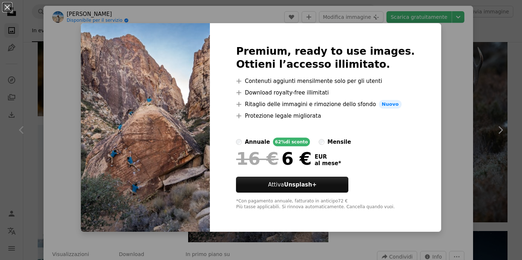 This screenshot has width=522, height=260. What do you see at coordinates (300, 185) in the screenshot?
I see `strong: Unsplash+` at bounding box center [300, 185].